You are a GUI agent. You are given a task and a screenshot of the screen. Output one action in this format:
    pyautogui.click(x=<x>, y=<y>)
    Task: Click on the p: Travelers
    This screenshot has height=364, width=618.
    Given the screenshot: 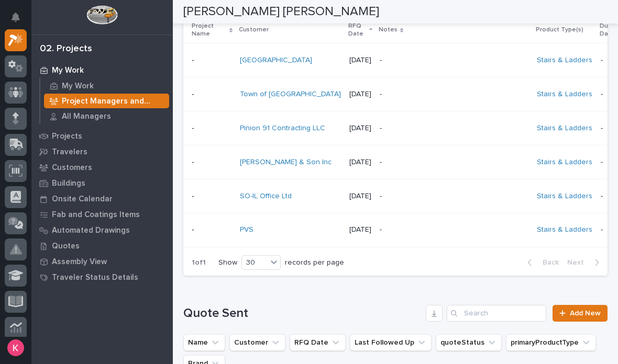 What is the action you would take?
    pyautogui.click(x=69, y=153)
    